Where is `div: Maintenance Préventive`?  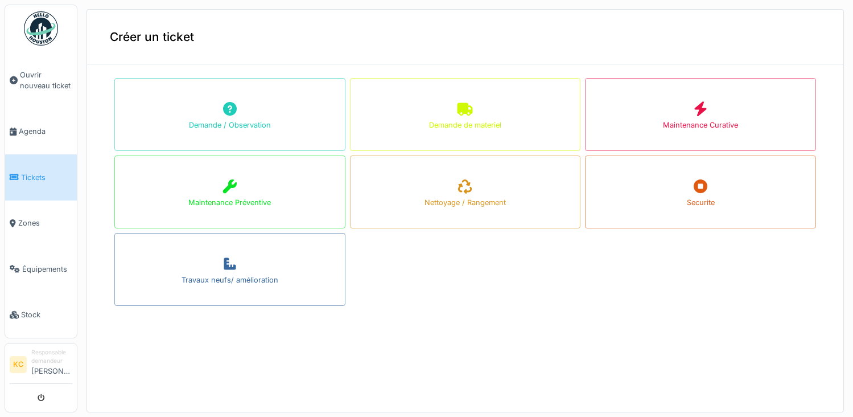 div: Maintenance Préventive is located at coordinates (229, 202).